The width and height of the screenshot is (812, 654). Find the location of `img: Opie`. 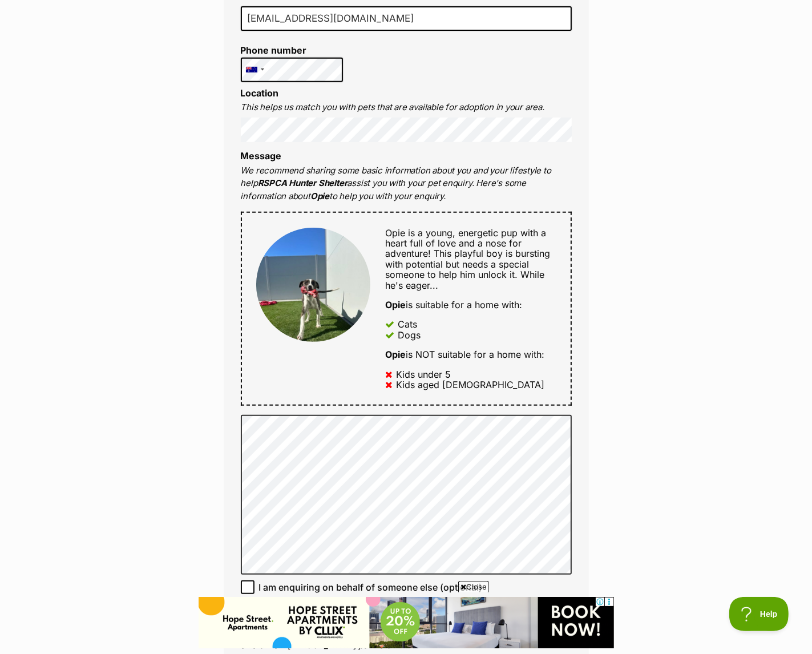

img: Opie is located at coordinates (313, 285).